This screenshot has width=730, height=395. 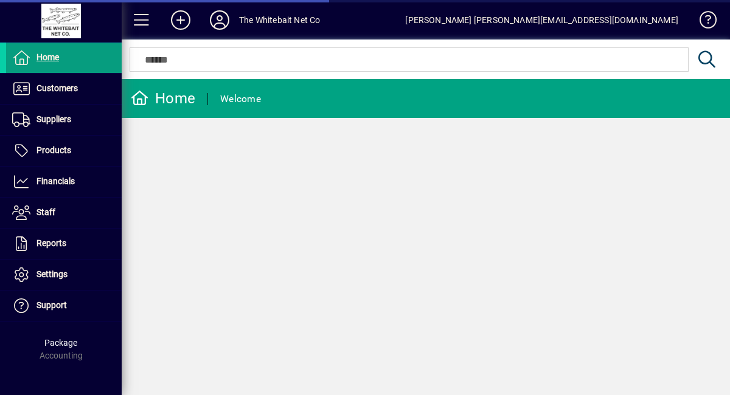 What do you see at coordinates (280, 20) in the screenshot?
I see `div: The Whitebait Net Co` at bounding box center [280, 20].